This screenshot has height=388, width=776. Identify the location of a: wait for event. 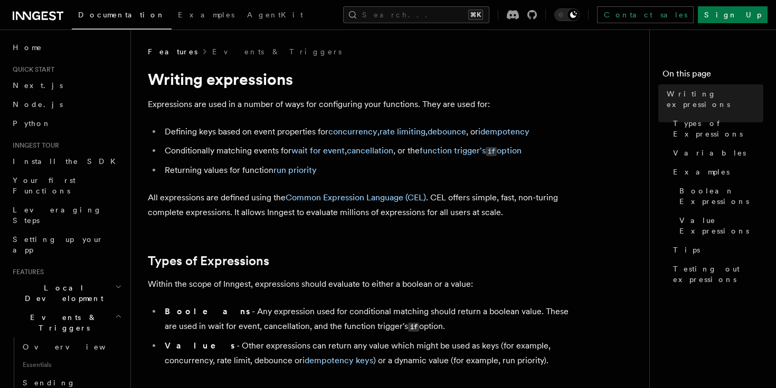
(318, 150).